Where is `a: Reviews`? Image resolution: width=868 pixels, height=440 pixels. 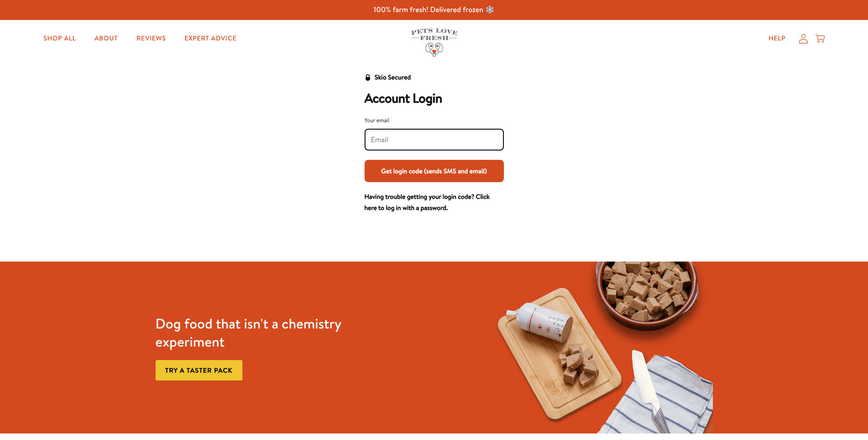
a: Reviews is located at coordinates (151, 38).